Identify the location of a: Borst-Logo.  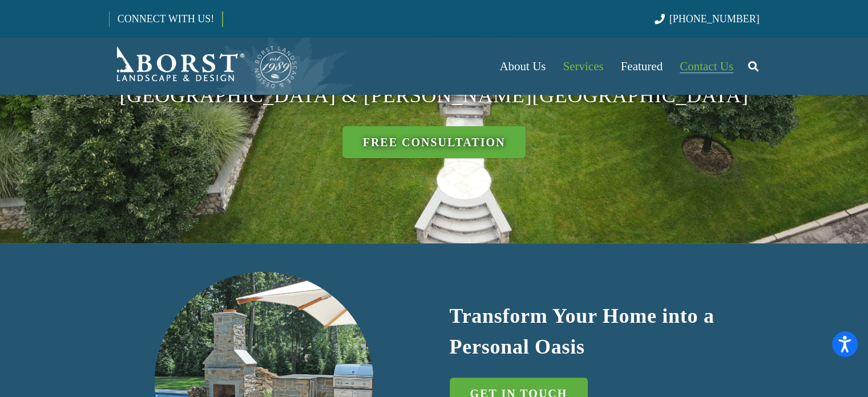
(204, 67).